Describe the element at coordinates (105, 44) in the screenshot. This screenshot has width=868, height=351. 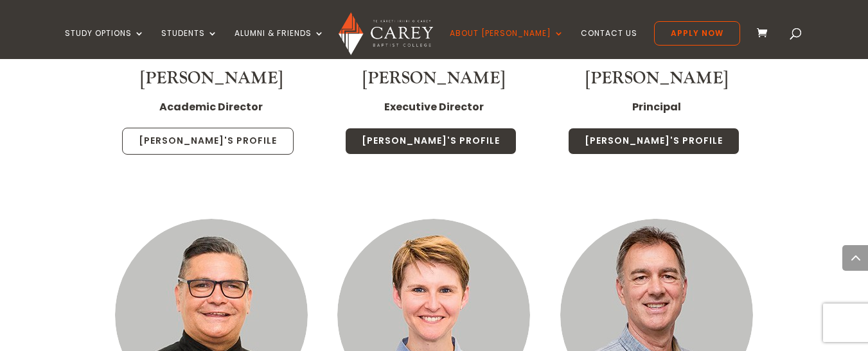
I see `a: Study Options` at that location.